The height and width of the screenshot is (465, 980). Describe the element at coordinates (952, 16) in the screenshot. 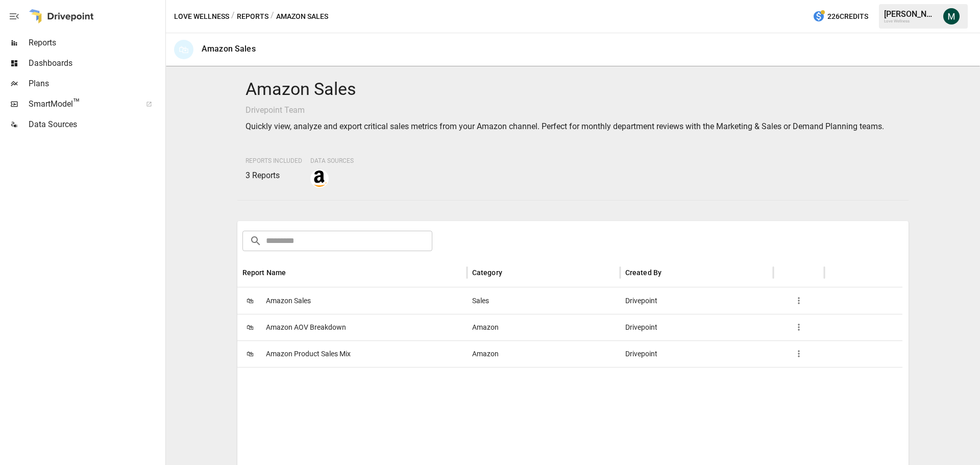

I see `img: Michael Cormack` at that location.